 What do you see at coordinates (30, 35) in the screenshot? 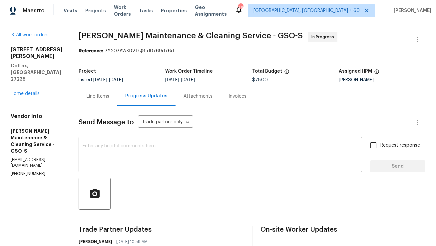
I see `a: All work orders` at bounding box center [30, 35].